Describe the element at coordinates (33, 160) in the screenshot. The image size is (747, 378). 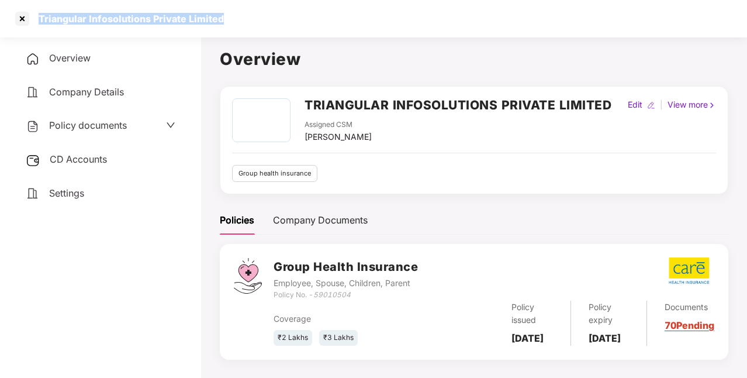
I see `img: svg+xml;base64,PHN2ZyB3aWR0aD0iMjUiIGhlaWdodD0iMjQiIHZpZXdCb3g9IjAgMCAyNSAyNCIgZmlsbD0ibm9uZSIgeG...` at that location.